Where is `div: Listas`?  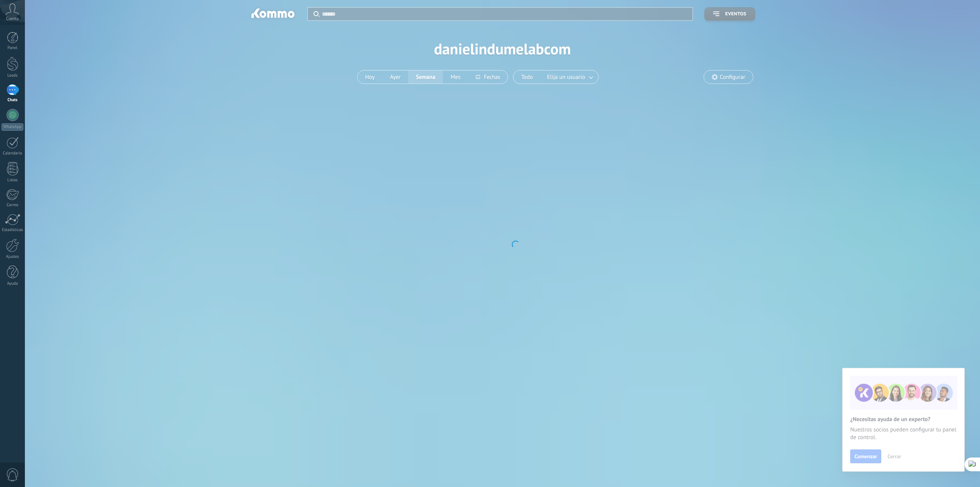 div: Listas is located at coordinates (12, 180).